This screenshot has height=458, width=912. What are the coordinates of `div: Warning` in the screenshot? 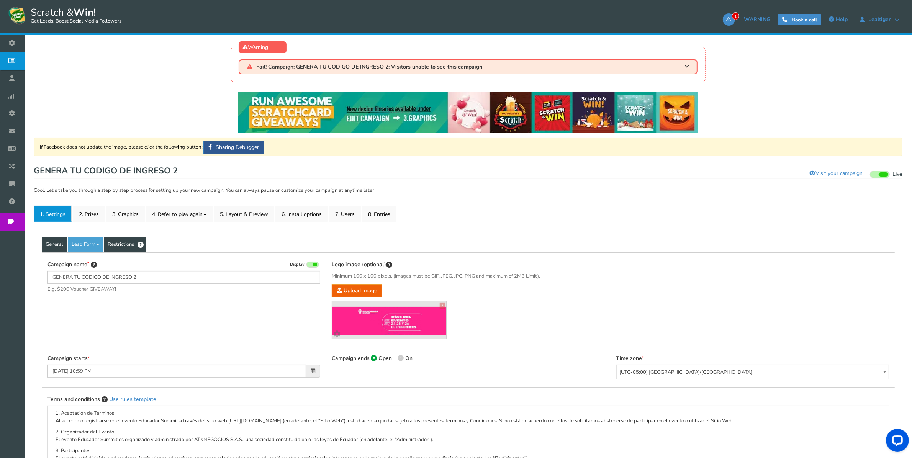 It's located at (262, 47).